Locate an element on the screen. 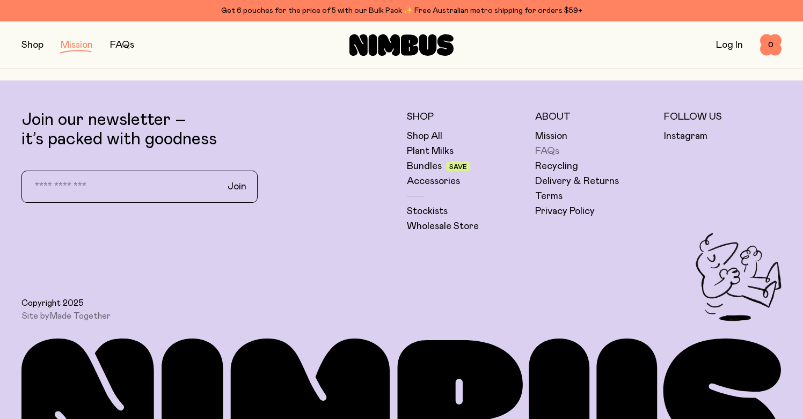  span: Join is located at coordinates (237, 187).